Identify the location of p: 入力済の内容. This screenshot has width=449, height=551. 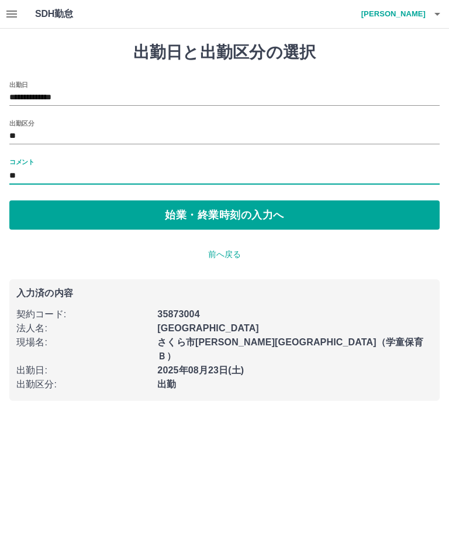
(224, 293).